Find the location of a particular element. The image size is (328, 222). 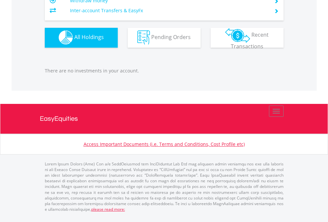

p: Lorem Ipsum Dolors (Ame) Con a/e SeddOeiusmod tem InciDiduntut Lab Etd mag aliquaen admin veniamq... is located at coordinates (164, 187).